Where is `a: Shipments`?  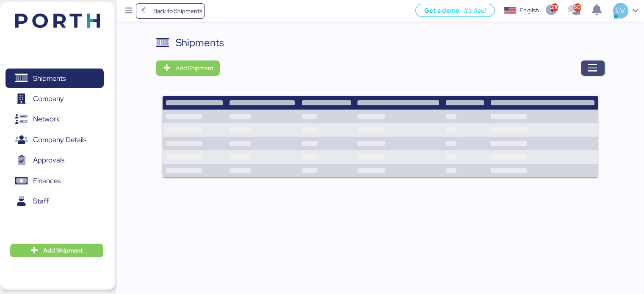 a: Shipments is located at coordinates (55, 78).